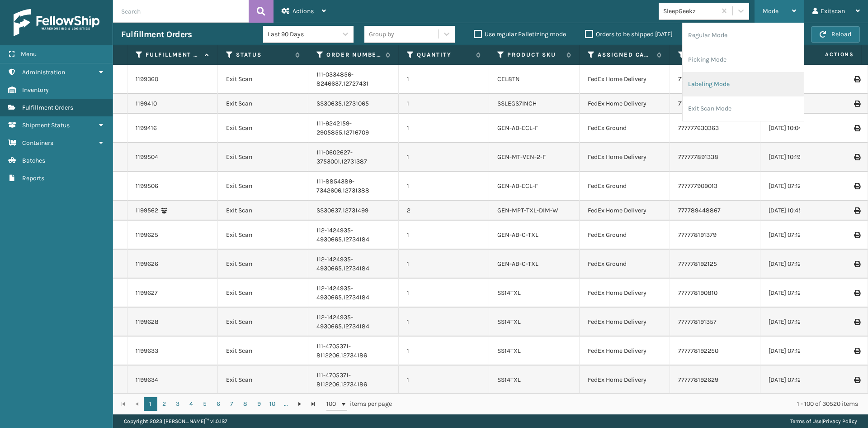 The width and height of the screenshot is (868, 428). Describe the element at coordinates (698, 379) in the screenshot. I see `a: 777778192629` at that location.